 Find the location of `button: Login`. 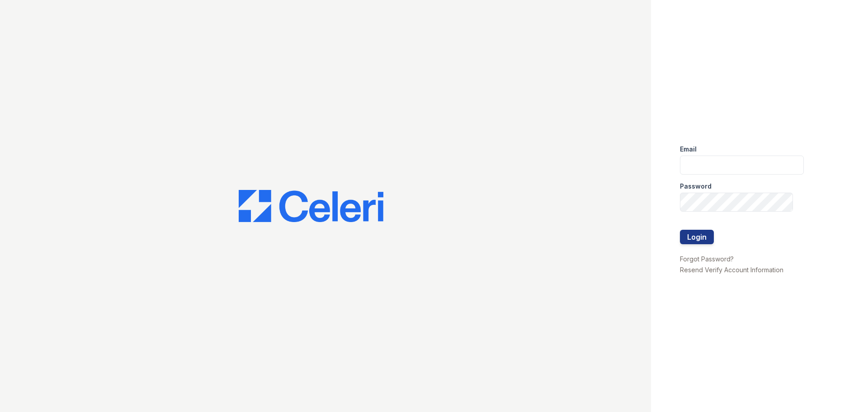

button: Login is located at coordinates (697, 237).